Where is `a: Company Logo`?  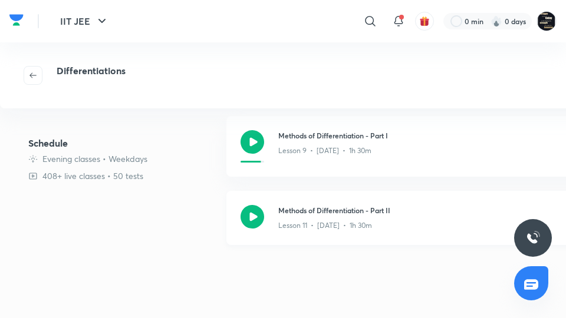
a: Company Logo is located at coordinates (16, 21).